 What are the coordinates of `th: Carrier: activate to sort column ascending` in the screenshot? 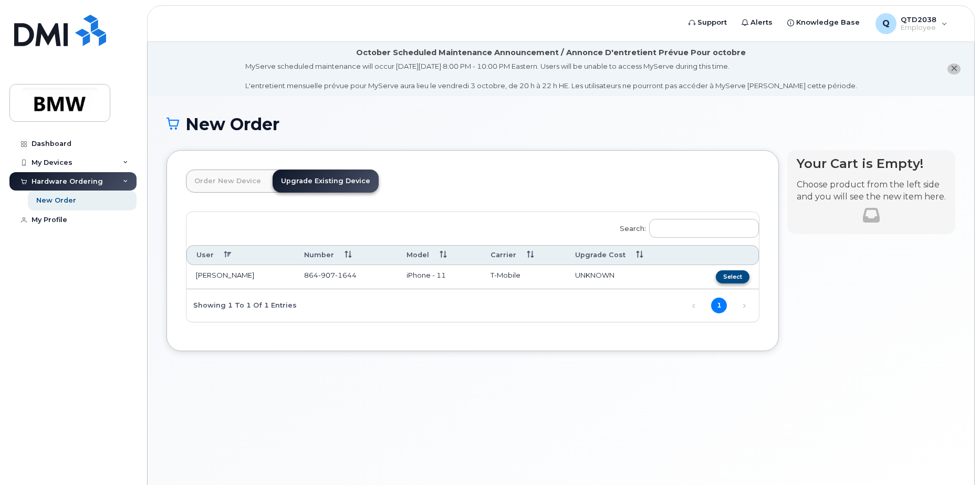 It's located at (524, 254).